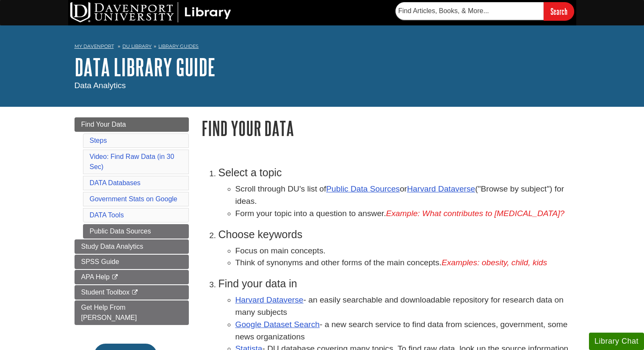 The image size is (644, 350). Describe the element at coordinates (403, 195) in the screenshot. I see `li: Scroll through DU's list of or ("Browse by subject") for ideas.` at that location.